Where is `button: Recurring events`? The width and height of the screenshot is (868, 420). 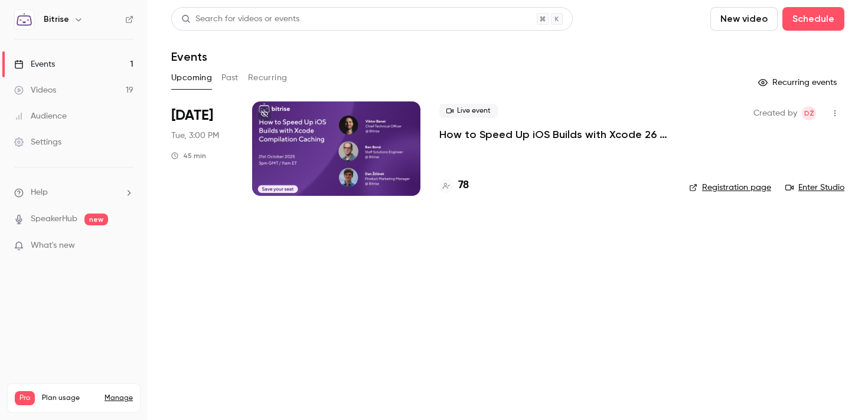
button: Recurring events is located at coordinates (798, 82).